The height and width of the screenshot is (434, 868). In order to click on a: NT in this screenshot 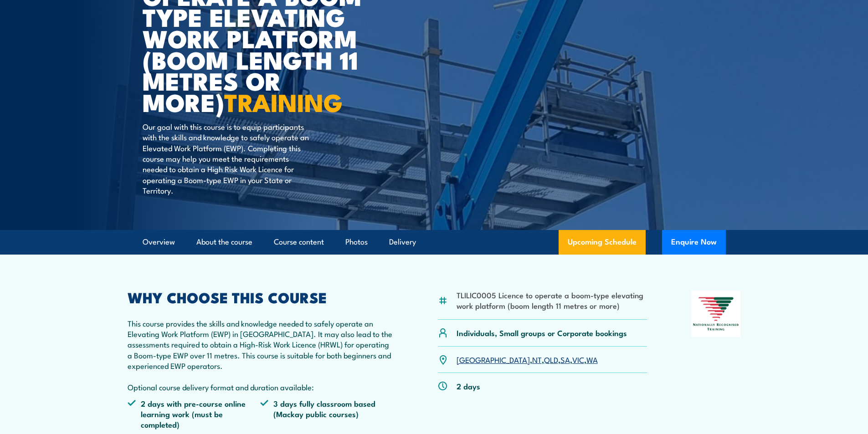, I will do `click(537, 359)`.